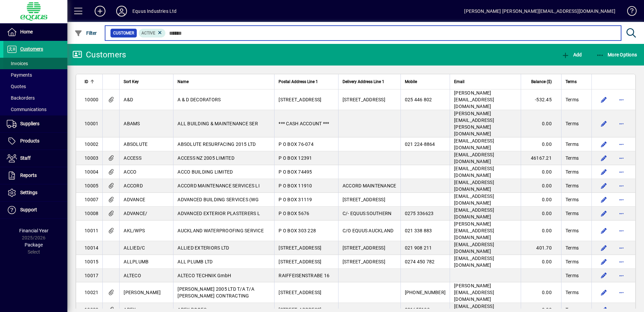 The height and width of the screenshot is (312, 644). What do you see at coordinates (28, 209) in the screenshot?
I see `span: Support` at bounding box center [28, 209].